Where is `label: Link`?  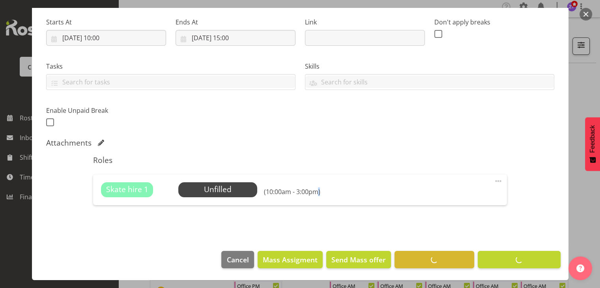
label: Link is located at coordinates (365, 22).